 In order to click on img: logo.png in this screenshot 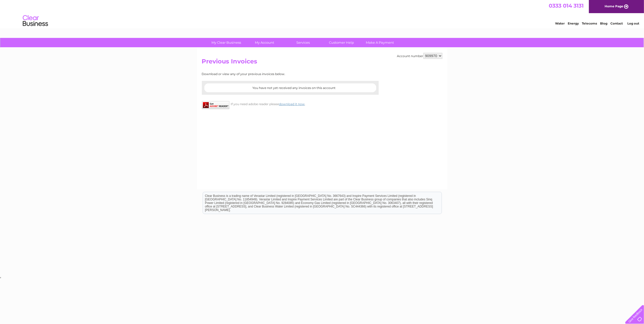, I will do `click(36, 21)`.